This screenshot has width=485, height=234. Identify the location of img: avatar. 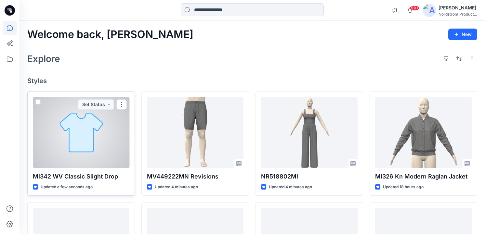
(430, 10).